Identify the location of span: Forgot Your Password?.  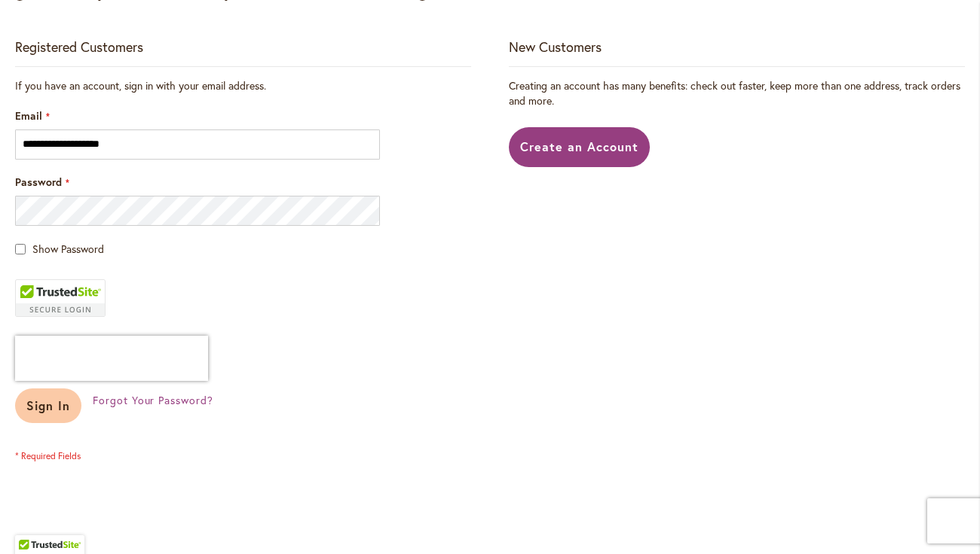
(153, 400).